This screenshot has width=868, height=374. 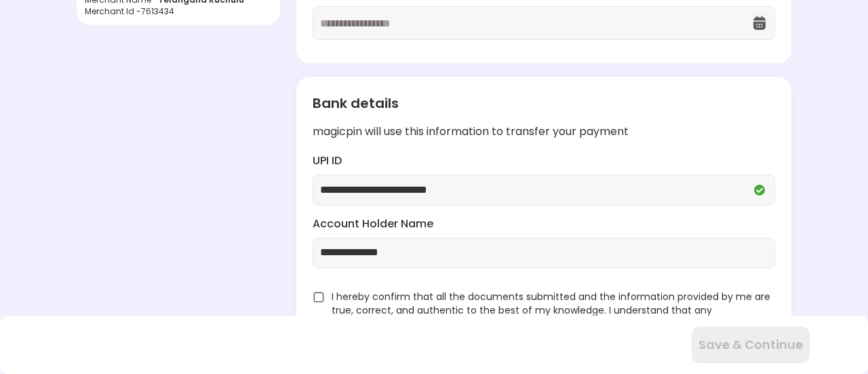 What do you see at coordinates (544, 160) in the screenshot?
I see `label: UPI ID` at bounding box center [544, 160].